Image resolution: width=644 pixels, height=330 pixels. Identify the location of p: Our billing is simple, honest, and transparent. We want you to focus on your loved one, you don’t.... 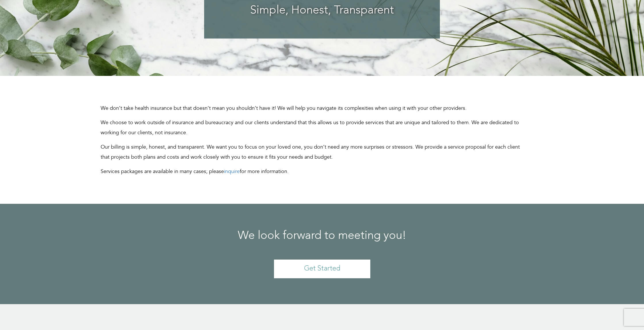
(312, 152).